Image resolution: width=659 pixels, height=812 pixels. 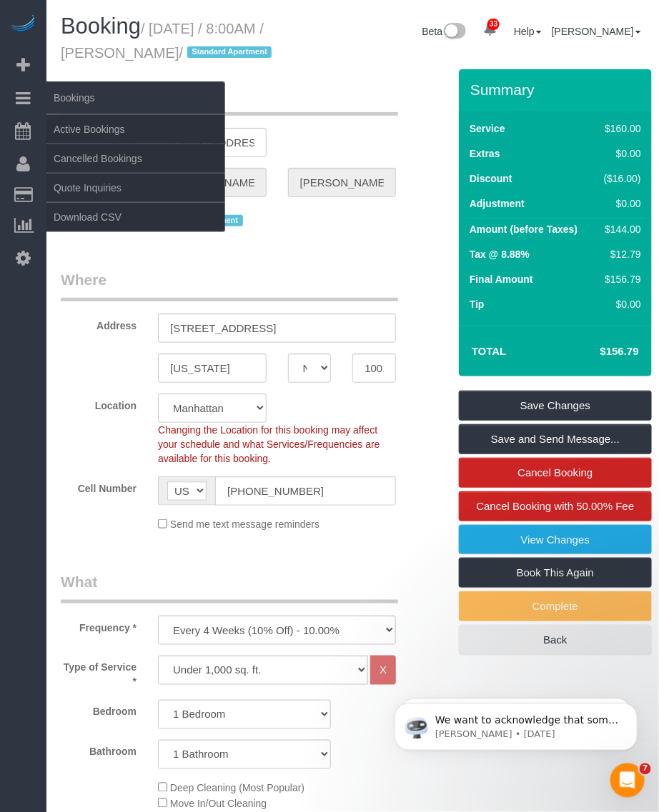 I want to click on label: Tip, so click(x=477, y=304).